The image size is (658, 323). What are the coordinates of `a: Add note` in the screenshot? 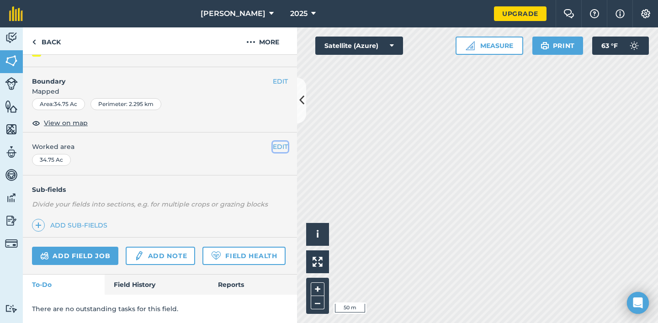 It's located at (160, 256).